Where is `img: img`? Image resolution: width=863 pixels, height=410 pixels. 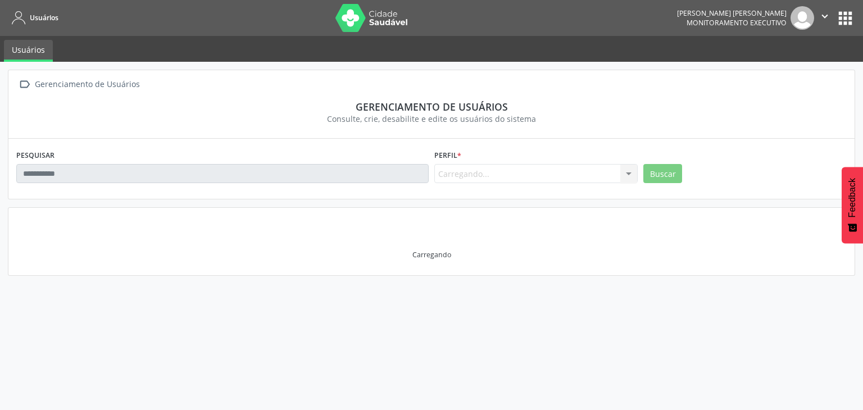
img: img is located at coordinates (803, 18).